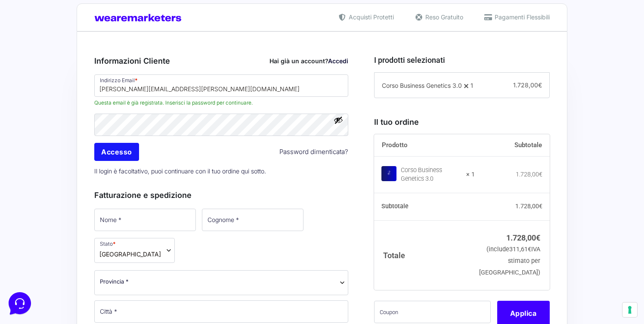  I want to click on th: Totale, so click(425, 255).